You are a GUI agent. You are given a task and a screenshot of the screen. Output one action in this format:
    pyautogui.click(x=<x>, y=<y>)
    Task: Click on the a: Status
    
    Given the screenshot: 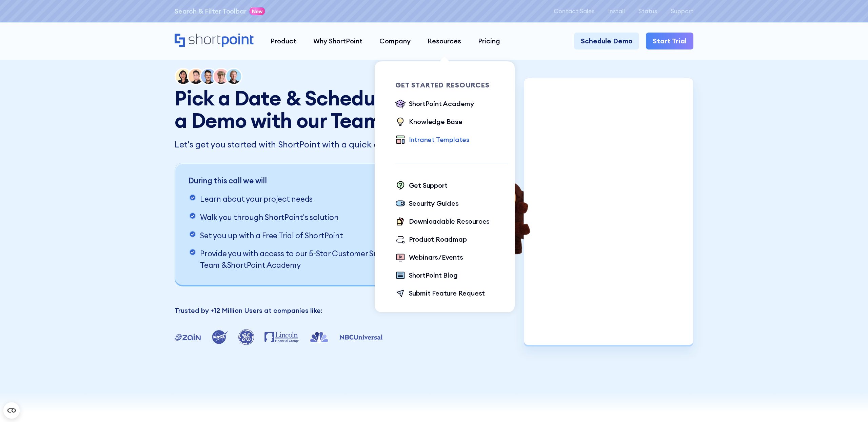 What is the action you would take?
    pyautogui.click(x=648, y=11)
    